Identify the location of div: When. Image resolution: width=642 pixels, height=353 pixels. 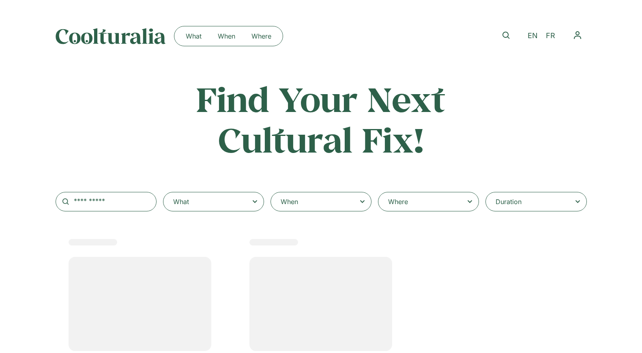
(289, 201).